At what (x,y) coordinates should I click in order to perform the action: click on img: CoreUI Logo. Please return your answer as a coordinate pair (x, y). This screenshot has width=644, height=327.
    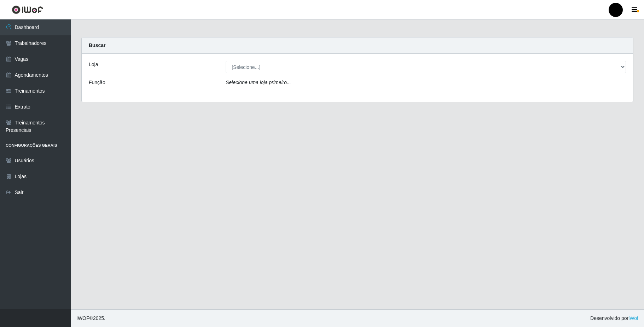
    Looking at the image, I should click on (27, 9).